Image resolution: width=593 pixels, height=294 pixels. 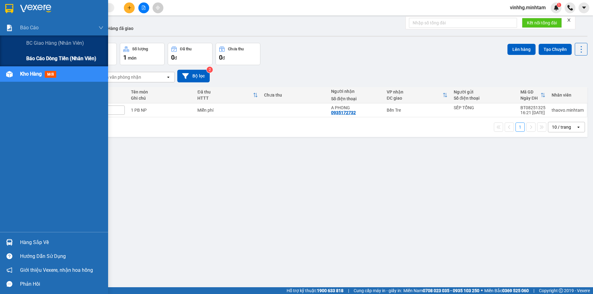 I want to click on img: logo-vxr, so click(x=9, y=9).